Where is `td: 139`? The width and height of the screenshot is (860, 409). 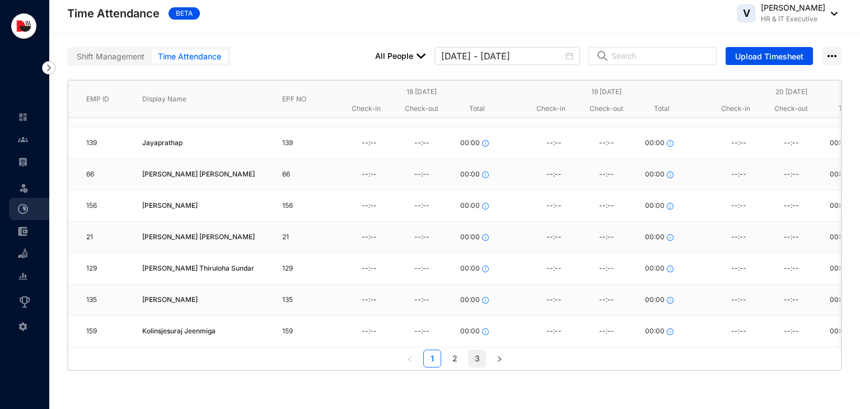 td: 139 is located at coordinates (292, 143).